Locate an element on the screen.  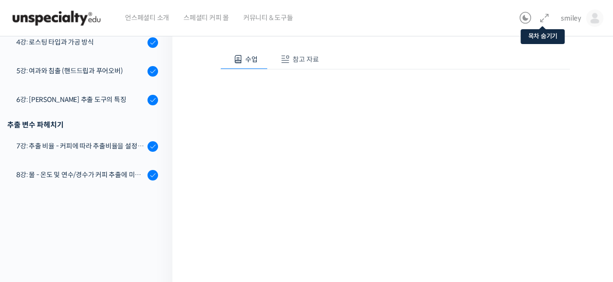
div: 8강: 물 - 온도 및 연수/경수가 커피 추출에 미치는 영향 is located at coordinates (80, 175).